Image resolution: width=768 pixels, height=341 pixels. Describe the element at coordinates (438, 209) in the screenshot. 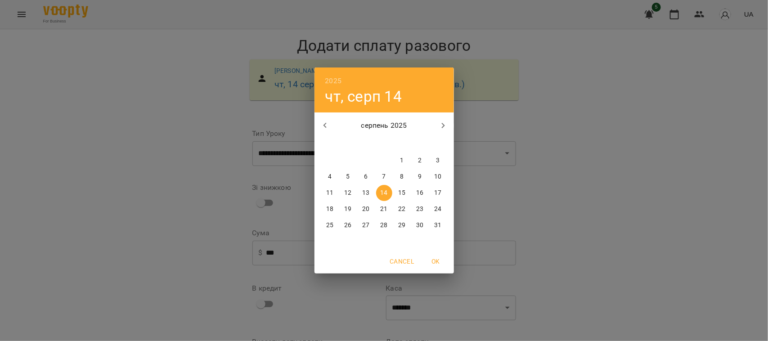

I see `button: 24` at that location.